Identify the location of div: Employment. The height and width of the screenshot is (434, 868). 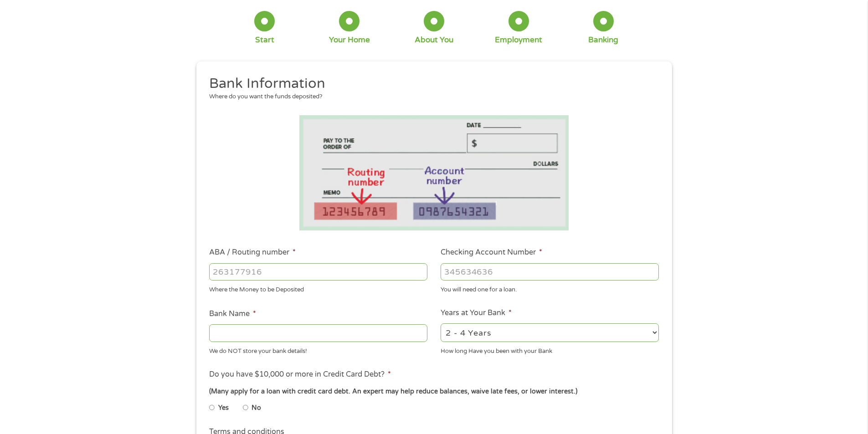
(519, 40).